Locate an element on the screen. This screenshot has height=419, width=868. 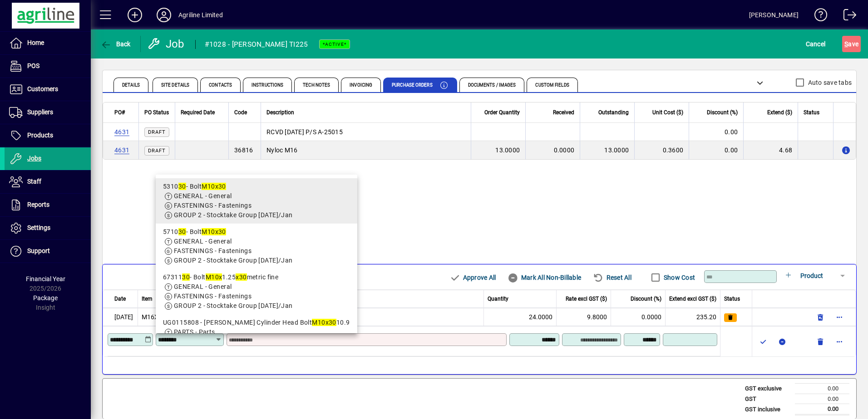
a: Home is located at coordinates (47, 43).